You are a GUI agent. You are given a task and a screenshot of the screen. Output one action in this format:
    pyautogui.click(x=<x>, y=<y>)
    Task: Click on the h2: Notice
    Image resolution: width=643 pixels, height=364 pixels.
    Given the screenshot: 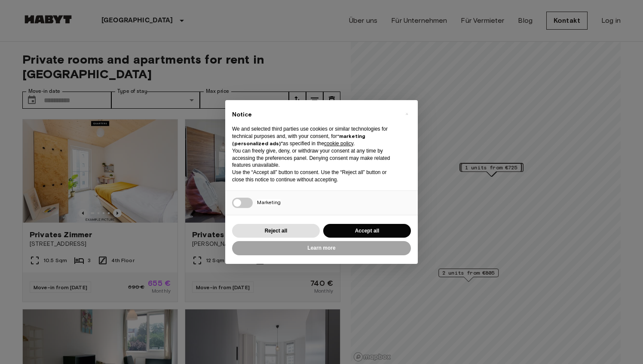 What is the action you would take?
    pyautogui.click(x=314, y=115)
    